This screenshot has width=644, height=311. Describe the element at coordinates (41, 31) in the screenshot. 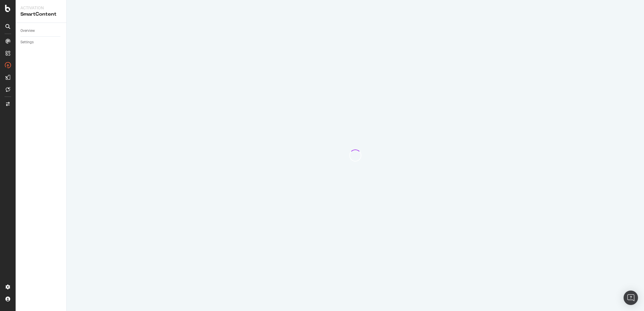

I see `a: Overview` at that location.